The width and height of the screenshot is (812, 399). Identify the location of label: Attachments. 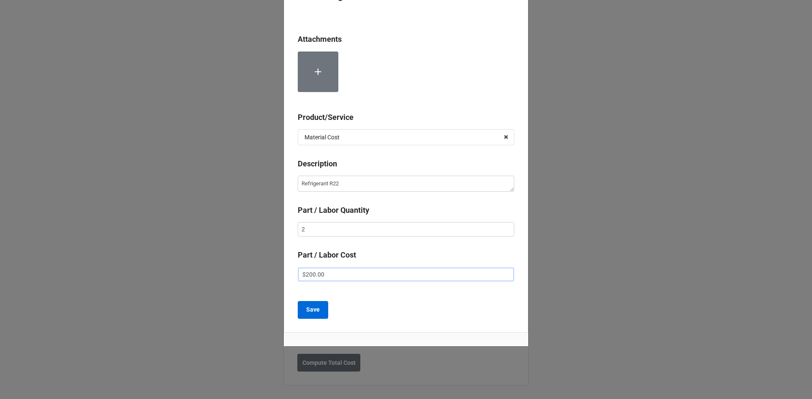
(320, 39).